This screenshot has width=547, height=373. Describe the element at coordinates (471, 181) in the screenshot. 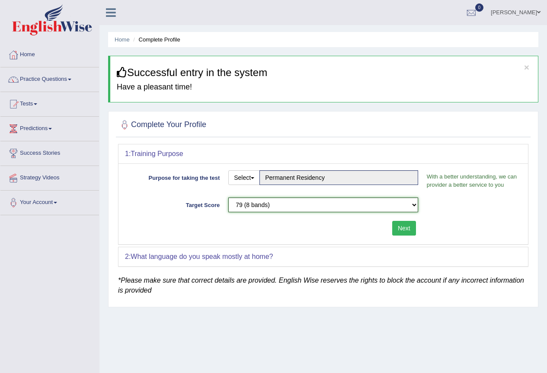

I see `p: With a better understanding, we can provider a better service to you` at that location.